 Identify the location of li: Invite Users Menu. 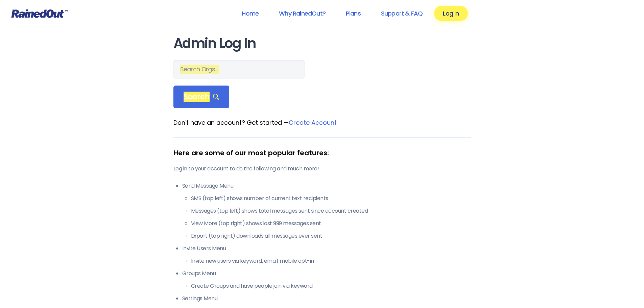
(327, 254).